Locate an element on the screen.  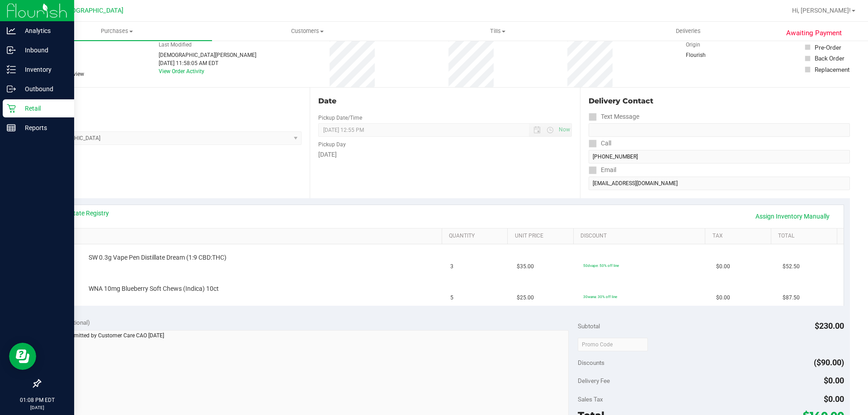
inline-svg: Outbound is located at coordinates (11, 89).